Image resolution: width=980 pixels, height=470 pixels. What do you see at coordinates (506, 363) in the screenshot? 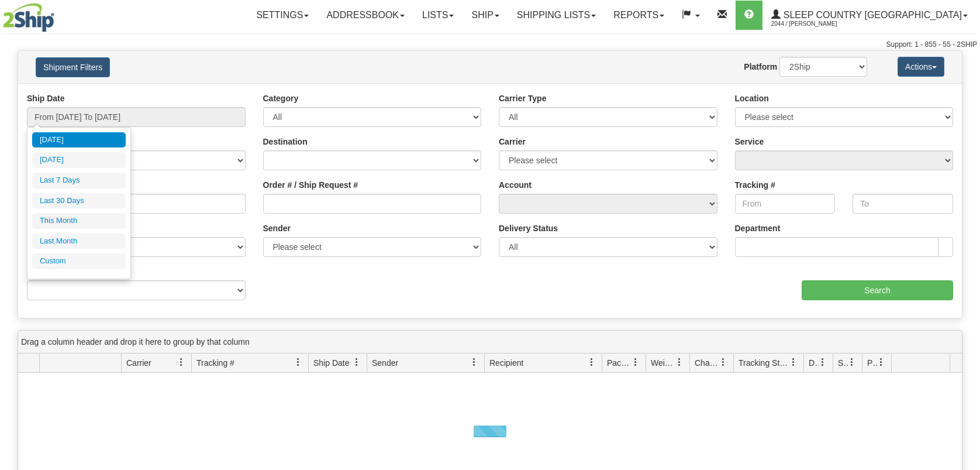
I see `span: Recipient` at bounding box center [506, 363].